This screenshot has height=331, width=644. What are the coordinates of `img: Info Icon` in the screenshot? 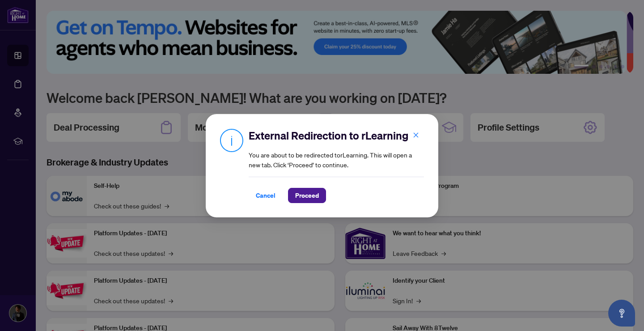 It's located at (232, 140).